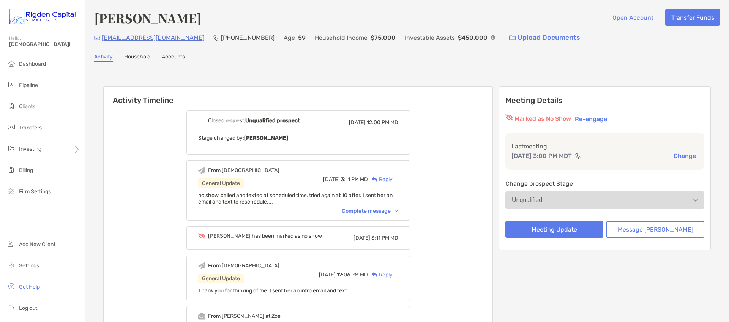 This screenshot has width=729, height=322. I want to click on p: Stage changed by:, so click(298, 138).